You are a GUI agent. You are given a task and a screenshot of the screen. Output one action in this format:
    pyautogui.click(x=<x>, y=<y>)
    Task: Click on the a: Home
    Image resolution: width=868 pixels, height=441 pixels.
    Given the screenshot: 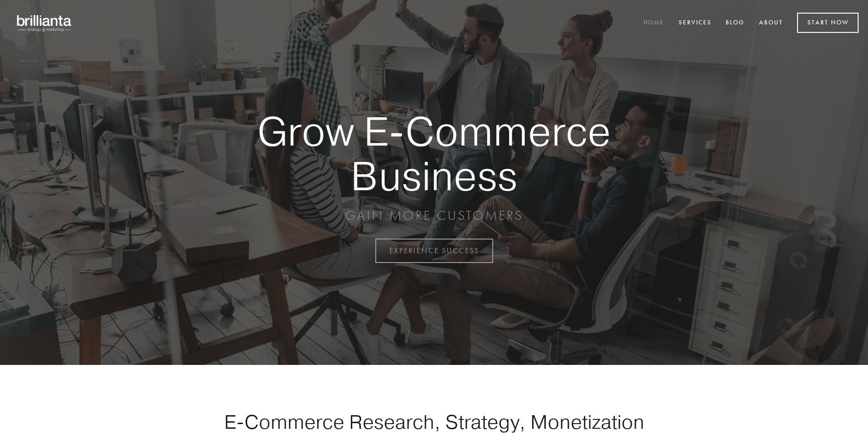 What is the action you would take?
    pyautogui.click(x=654, y=23)
    